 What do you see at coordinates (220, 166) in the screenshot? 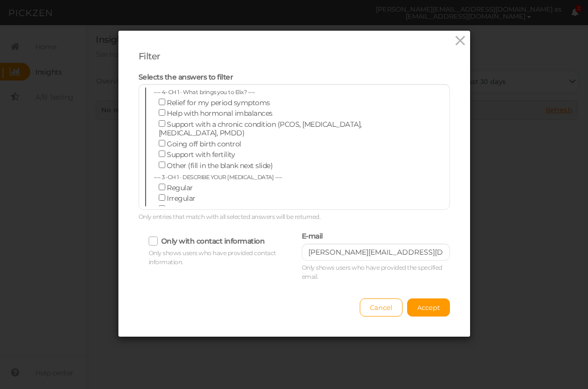
I see `span: Other (fill in the blank next slide)` at bounding box center [220, 166].